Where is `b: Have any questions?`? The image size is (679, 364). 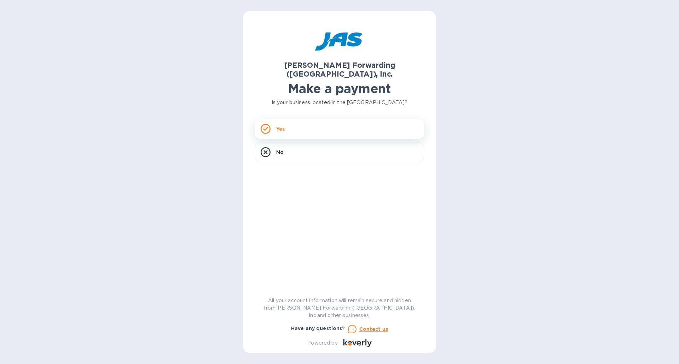 b: Have any questions? is located at coordinates (318, 329).